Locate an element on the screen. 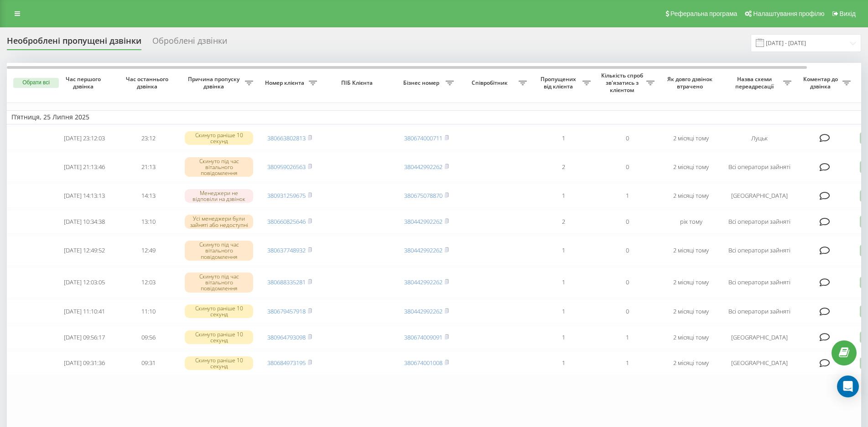 The width and height of the screenshot is (868, 427). a: 380674009091 is located at coordinates (423, 337).